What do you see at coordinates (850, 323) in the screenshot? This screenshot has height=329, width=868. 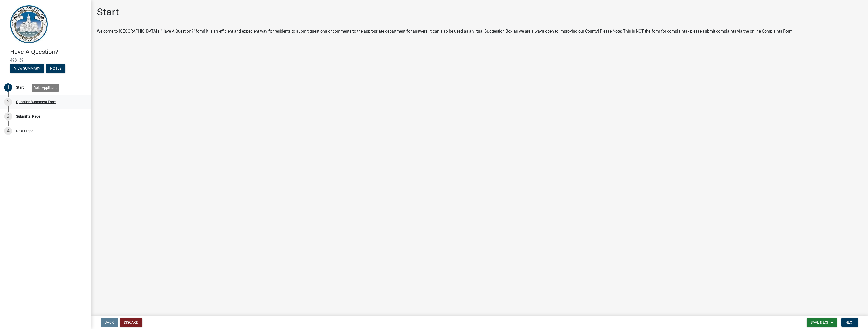 I see `button: Next` at bounding box center [850, 323].